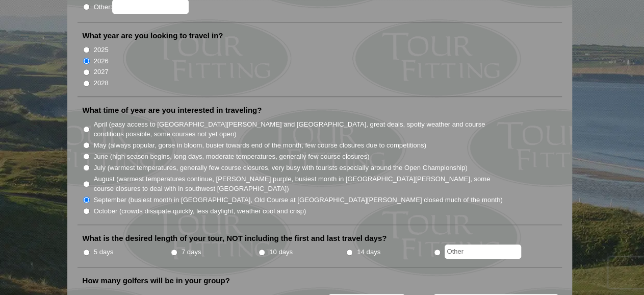 This screenshot has width=644, height=295. Describe the element at coordinates (483, 252) in the screenshot. I see `input: Other` at that location.